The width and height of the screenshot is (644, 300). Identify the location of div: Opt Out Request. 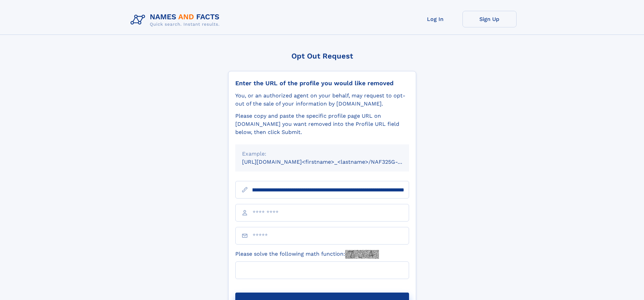
(322, 56).